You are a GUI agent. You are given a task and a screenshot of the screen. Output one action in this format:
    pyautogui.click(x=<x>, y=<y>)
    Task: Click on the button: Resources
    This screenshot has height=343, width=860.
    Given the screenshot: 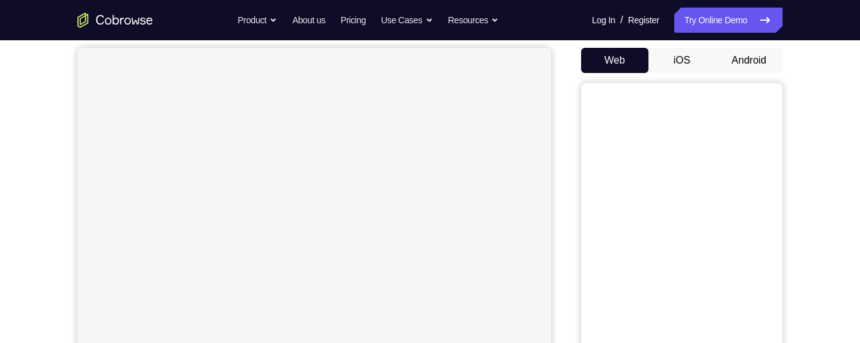 What is the action you would take?
    pyautogui.click(x=473, y=20)
    